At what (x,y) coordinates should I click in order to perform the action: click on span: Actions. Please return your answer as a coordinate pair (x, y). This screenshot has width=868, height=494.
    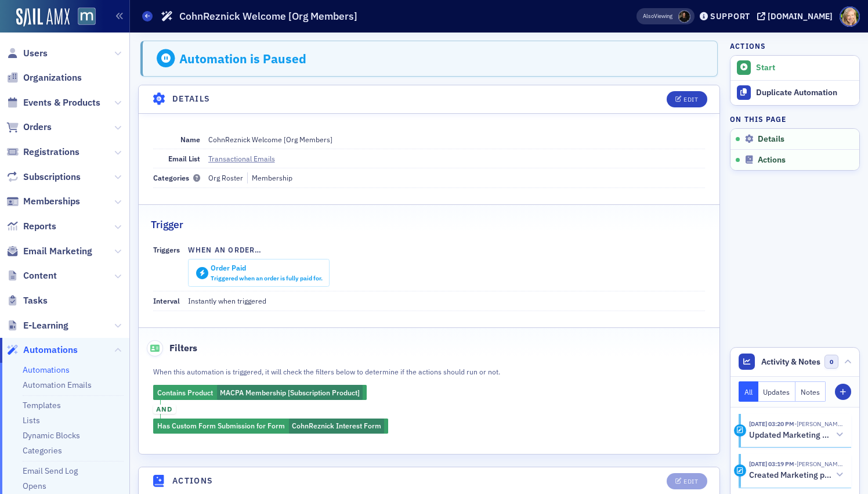
    Looking at the image, I should click on (772, 160).